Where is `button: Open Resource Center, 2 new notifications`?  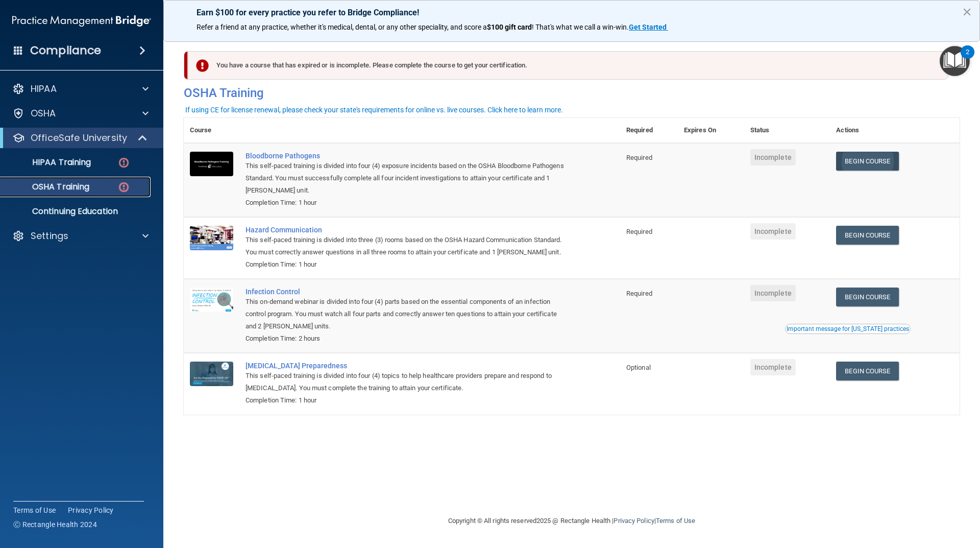
button: Open Resource Center, 2 new notifications is located at coordinates (955, 61).